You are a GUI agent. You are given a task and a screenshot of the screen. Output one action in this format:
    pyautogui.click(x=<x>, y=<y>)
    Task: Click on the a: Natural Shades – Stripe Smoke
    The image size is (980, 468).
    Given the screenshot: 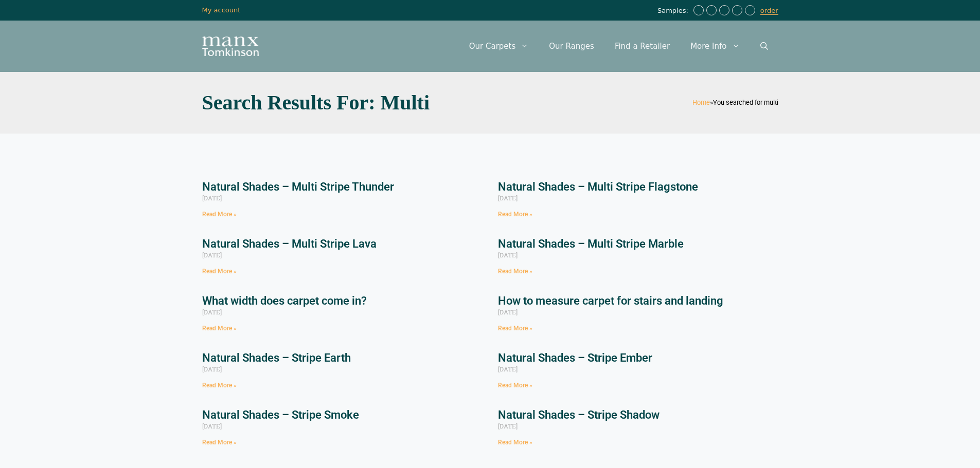 What is the action you would take?
    pyautogui.click(x=280, y=415)
    